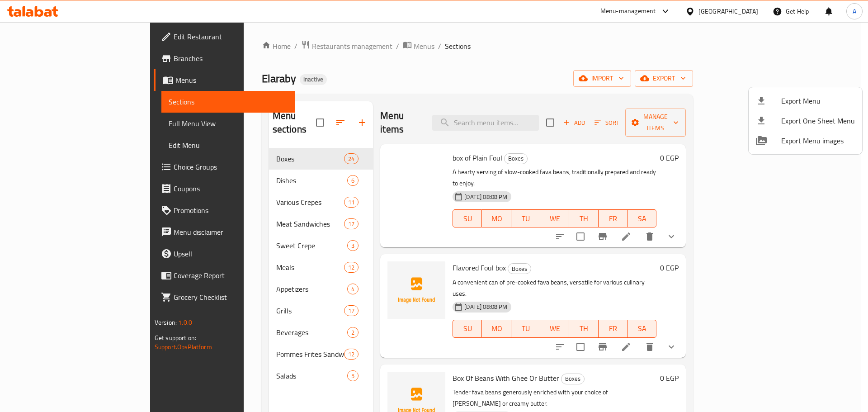 This screenshot has height=412, width=868. Describe the element at coordinates (818, 140) in the screenshot. I see `span: Export Menu images` at that location.